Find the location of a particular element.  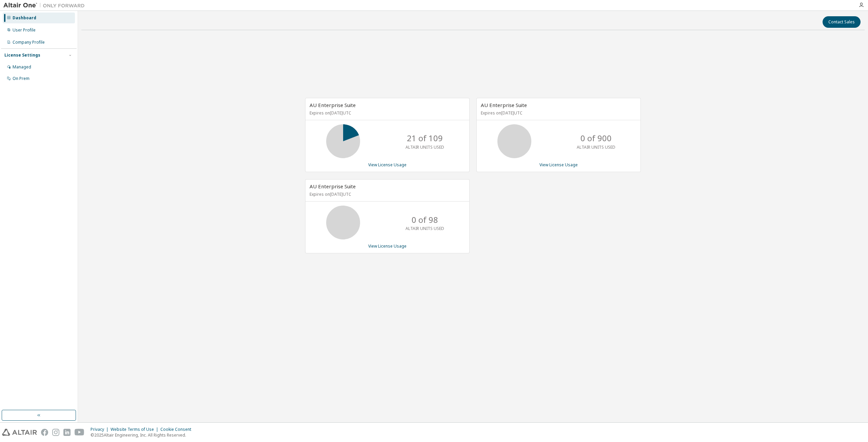

img: instagram.svg is located at coordinates (56, 432).